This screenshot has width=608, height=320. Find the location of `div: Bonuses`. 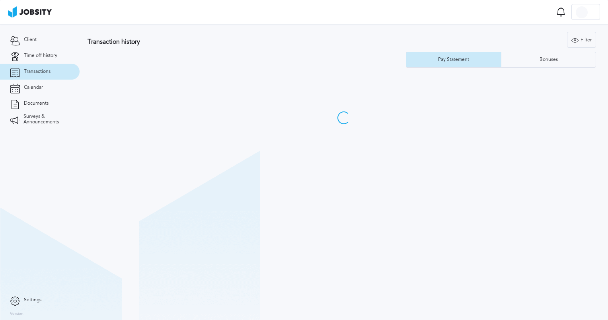

div: Bonuses is located at coordinates (549, 60).